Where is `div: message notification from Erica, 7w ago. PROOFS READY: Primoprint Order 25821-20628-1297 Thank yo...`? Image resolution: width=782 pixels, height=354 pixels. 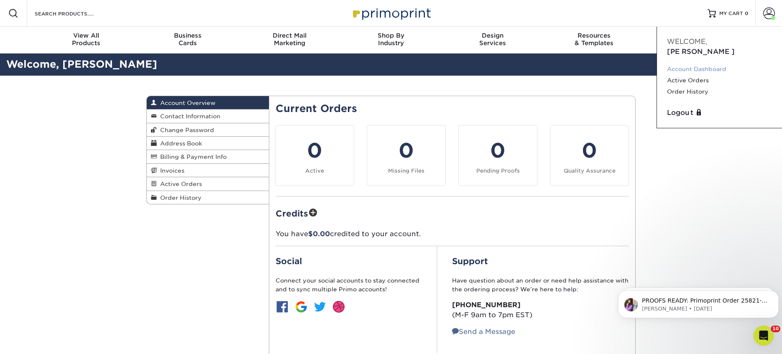
div: message notification from Erica, 7w ago. PROOFS READY: Primoprint Order 25821-20628-1297 Thank yo... is located at coordinates (84, 31).